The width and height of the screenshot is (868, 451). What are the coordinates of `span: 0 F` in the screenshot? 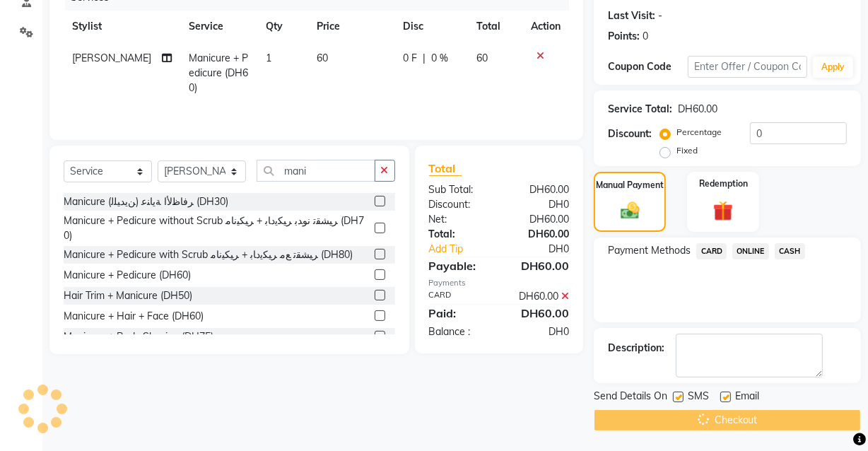 It's located at (410, 58).